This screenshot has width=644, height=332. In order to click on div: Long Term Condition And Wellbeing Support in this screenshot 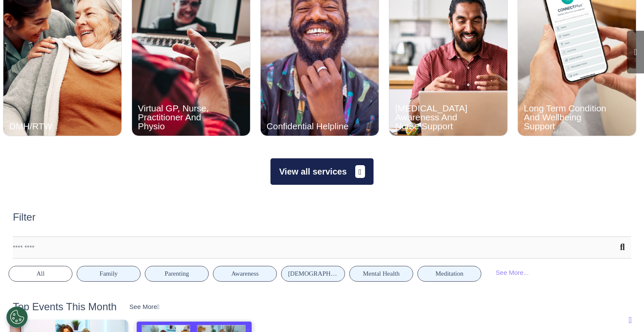, I will do `click(565, 117)`.